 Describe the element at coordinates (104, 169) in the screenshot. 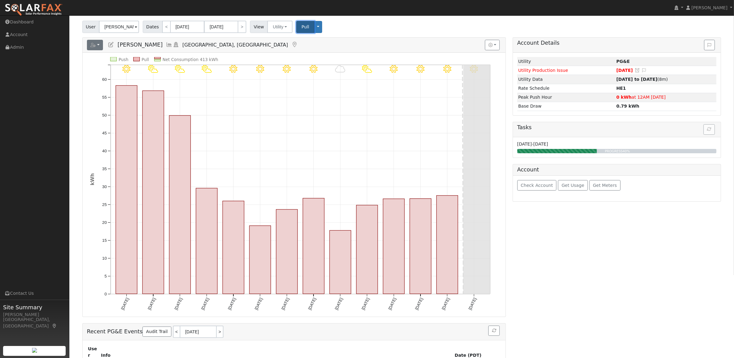

I see `text: 35` at that location.